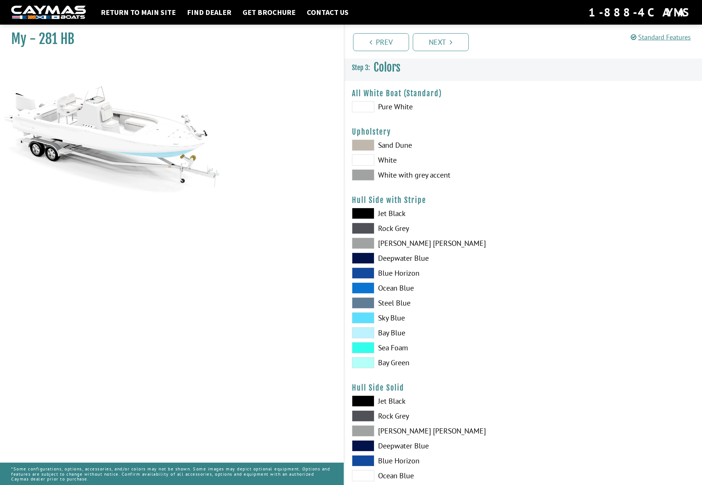  Describe the element at coordinates (328, 12) in the screenshot. I see `a: Contact Us` at that location.